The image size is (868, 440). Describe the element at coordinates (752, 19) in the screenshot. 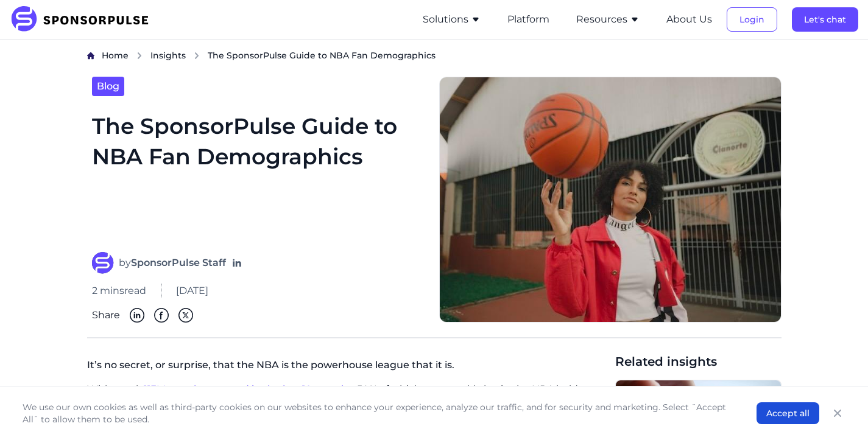

I see `button: Login` at that location.